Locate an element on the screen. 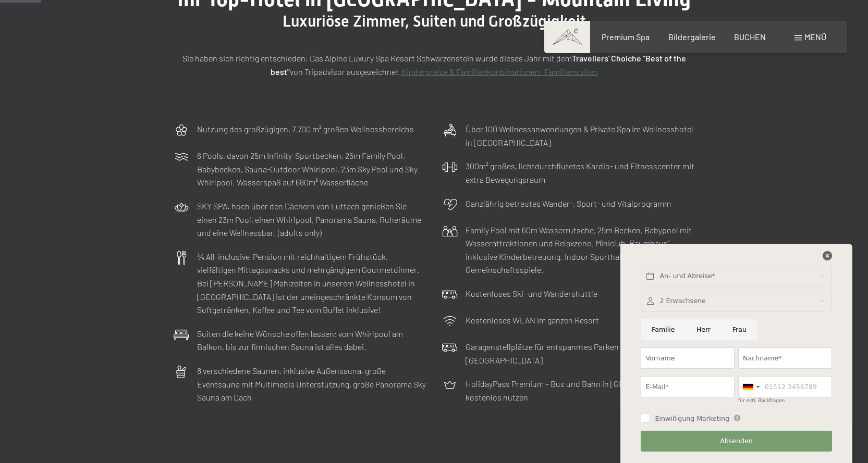 This screenshot has width=868, height=463. p: Family Pool mit 60m Wasserrutsche, 25m Becken, Babypool mit Wasserattraktionen und Relaxzone. Min... is located at coordinates (580, 250).